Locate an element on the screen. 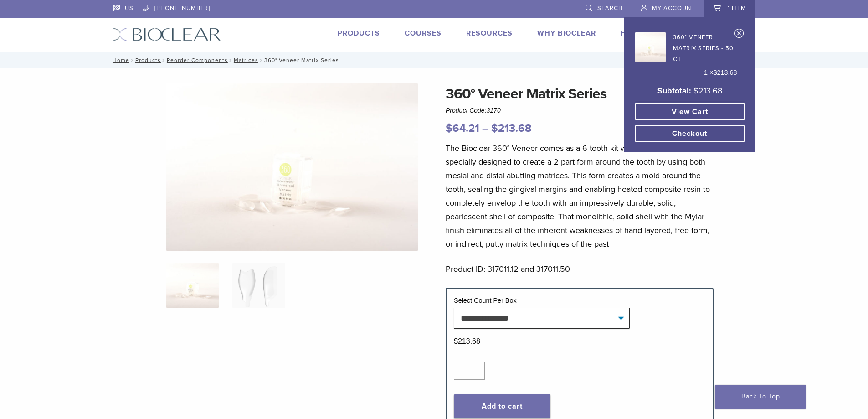  p: Product ID: 317011.12 and 317011.50 is located at coordinates (579, 269).